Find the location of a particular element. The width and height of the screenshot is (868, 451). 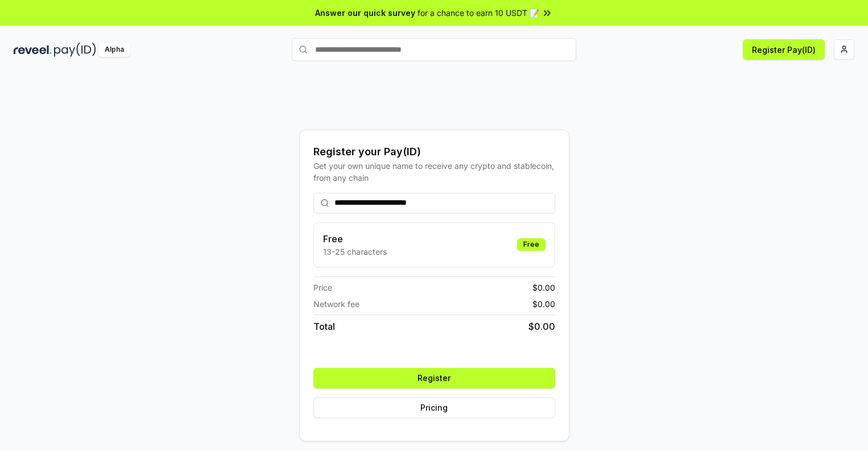

div: Get your own unique name to receive any crypto and stablecoin, from any chain is located at coordinates (434, 172).